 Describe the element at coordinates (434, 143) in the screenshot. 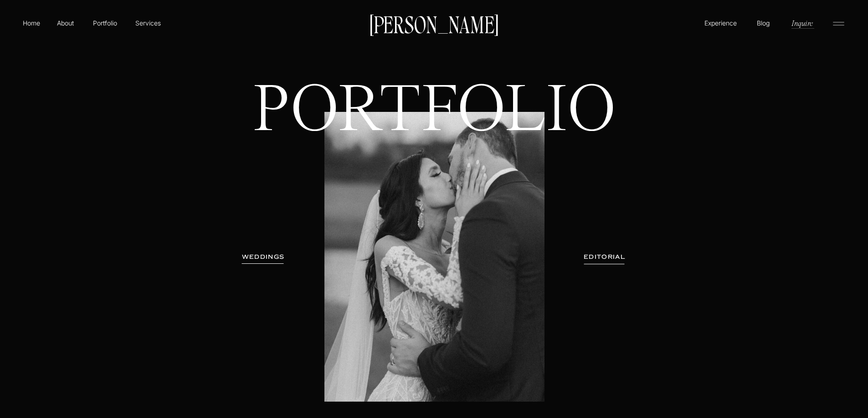

I see `h1: PORTFOLIO` at that location.